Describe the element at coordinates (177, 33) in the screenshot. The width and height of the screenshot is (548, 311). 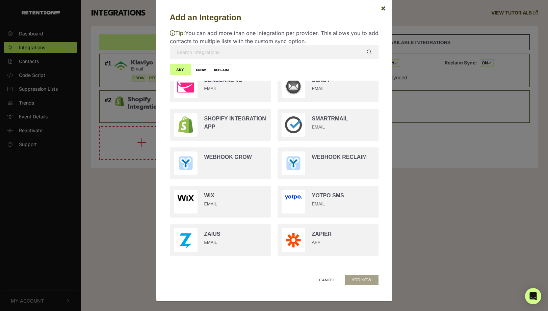
I see `span: Tip:` at that location.